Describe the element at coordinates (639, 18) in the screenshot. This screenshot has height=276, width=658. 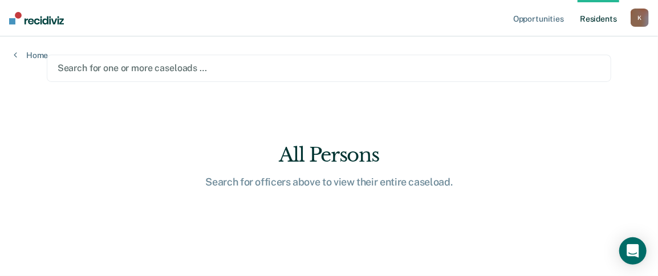
I see `button: K` at that location.